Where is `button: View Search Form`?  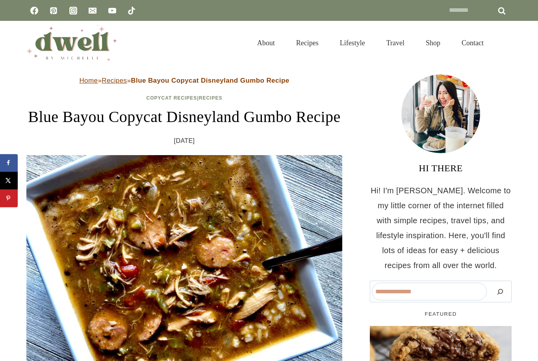
button: View Search Form is located at coordinates (505, 43).